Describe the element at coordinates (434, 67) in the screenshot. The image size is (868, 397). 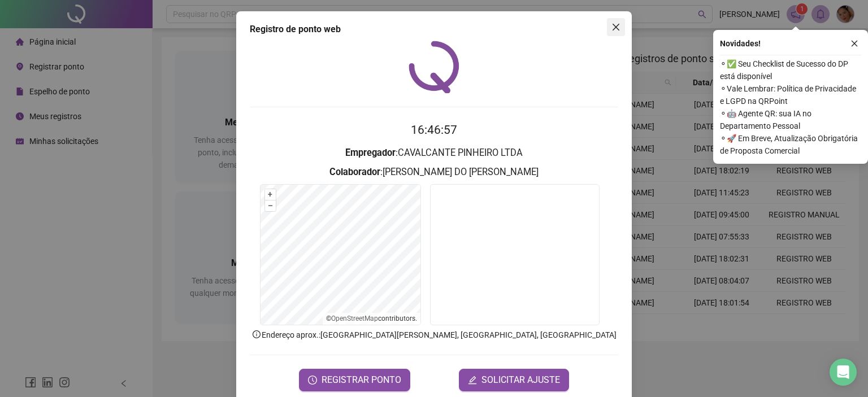
I see `img: QRPoint` at that location.